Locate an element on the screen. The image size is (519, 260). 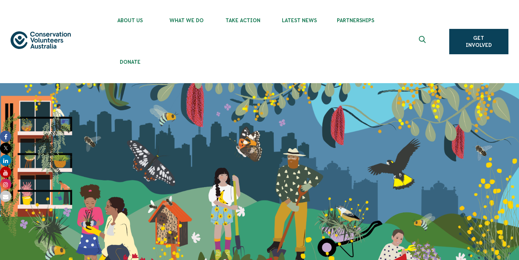
span: About Us is located at coordinates (130, 20).